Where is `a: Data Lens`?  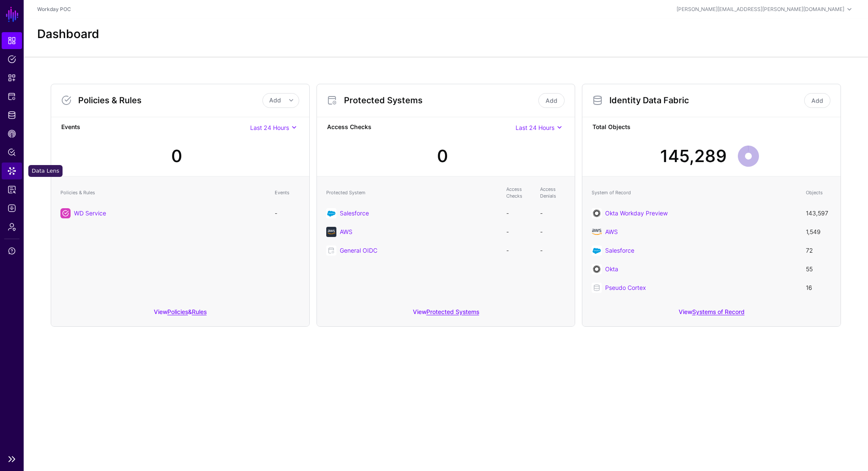 a: Data Lens is located at coordinates (12, 171).